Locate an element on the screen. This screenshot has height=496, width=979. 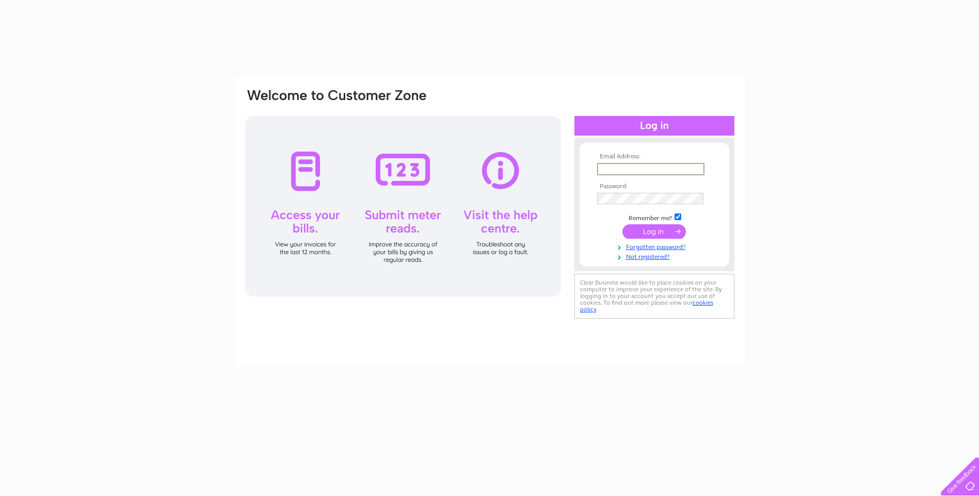
td: Remember me? is located at coordinates (654, 217).